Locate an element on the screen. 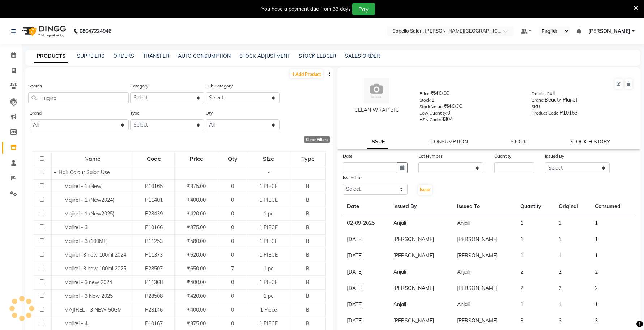 The width and height of the screenshot is (644, 330). span: P11373 is located at coordinates (154, 255).